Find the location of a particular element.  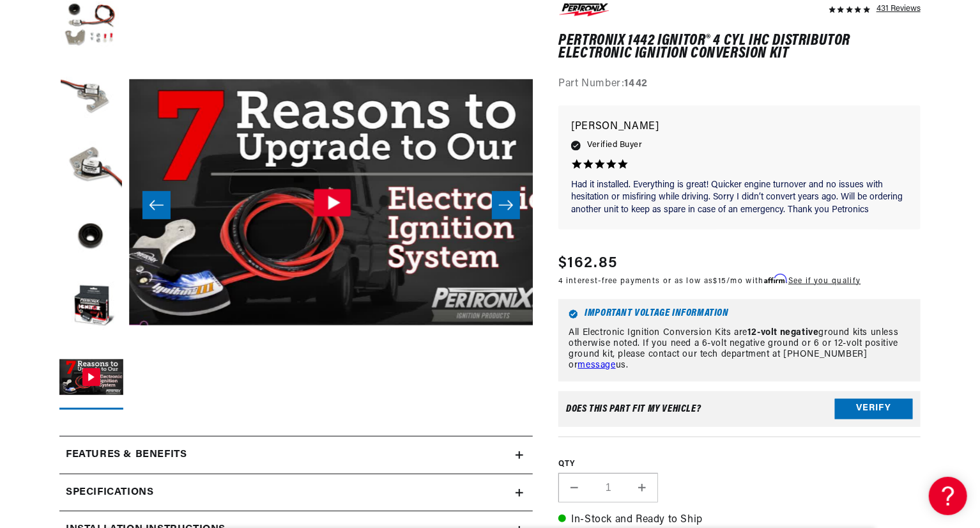

h2: Features & Benefits is located at coordinates (126, 455).